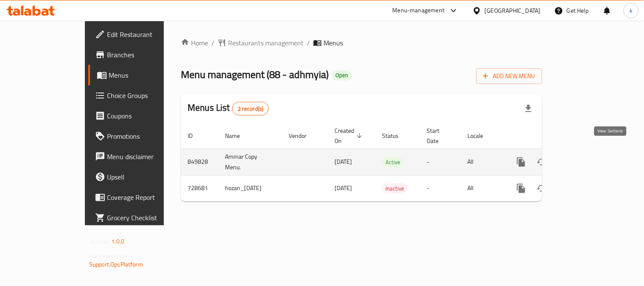 The width and height of the screenshot is (644, 286). What do you see at coordinates (146, 198) in the screenshot?
I see `span: Coverage Report` at bounding box center [146, 198].